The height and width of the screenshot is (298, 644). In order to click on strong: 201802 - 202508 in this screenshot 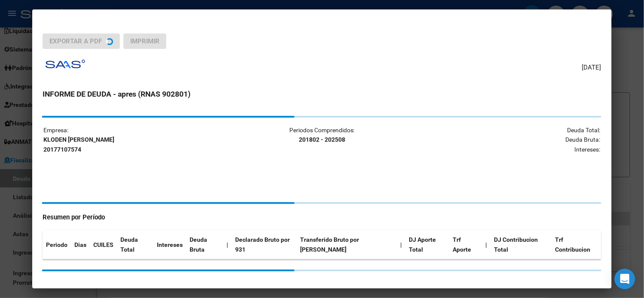, I will do `click(322, 140)`.